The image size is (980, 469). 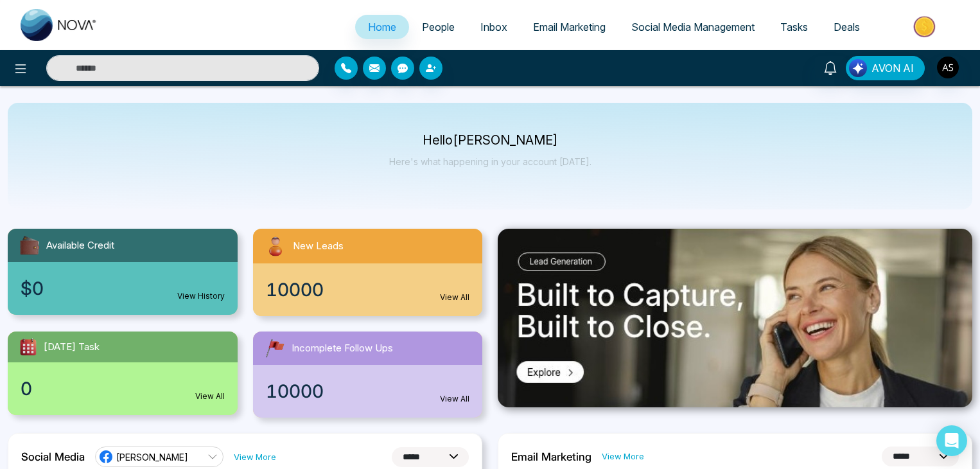 What do you see at coordinates (26, 388) in the screenshot?
I see `span: 0` at bounding box center [26, 388].